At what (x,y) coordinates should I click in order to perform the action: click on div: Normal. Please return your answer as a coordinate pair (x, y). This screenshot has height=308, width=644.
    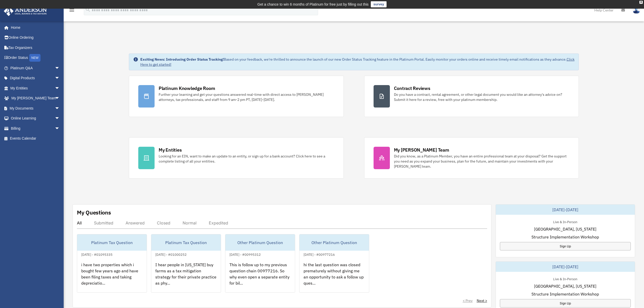
    Looking at the image, I should click on (190, 223).